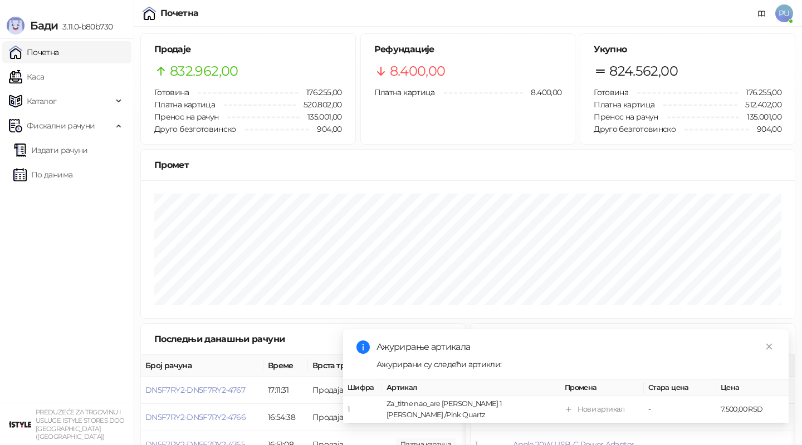 The height and width of the screenshot is (445, 802). Describe the element at coordinates (253, 339) in the screenshot. I see `div: Последњи данашњи рачуни` at that location.